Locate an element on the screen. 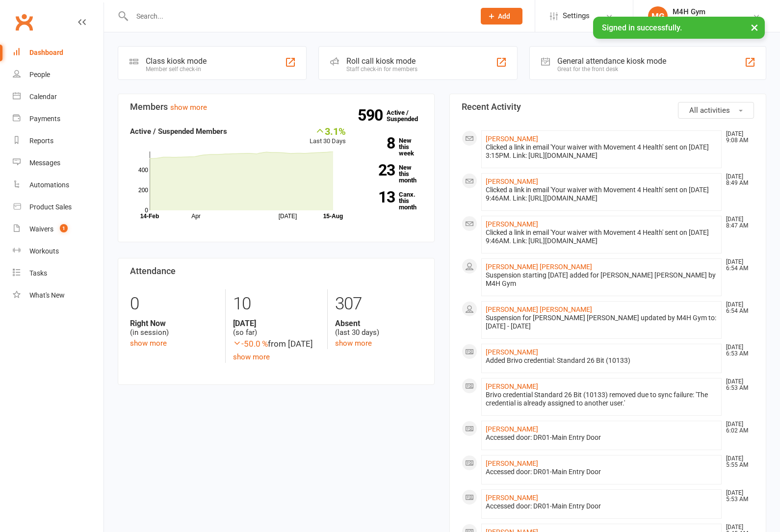  a: Dashboard is located at coordinates (58, 53).